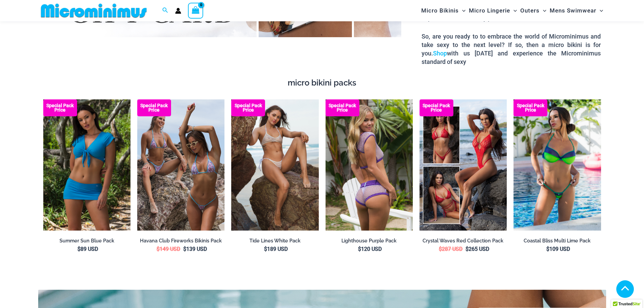 The height and width of the screenshot is (308, 644). I want to click on a: Account icon link, so click(178, 11).